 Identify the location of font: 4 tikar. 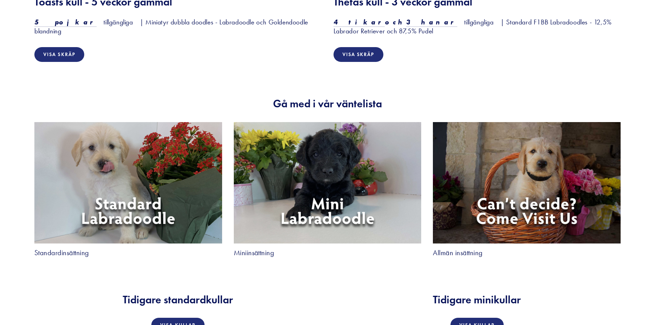
(359, 22).